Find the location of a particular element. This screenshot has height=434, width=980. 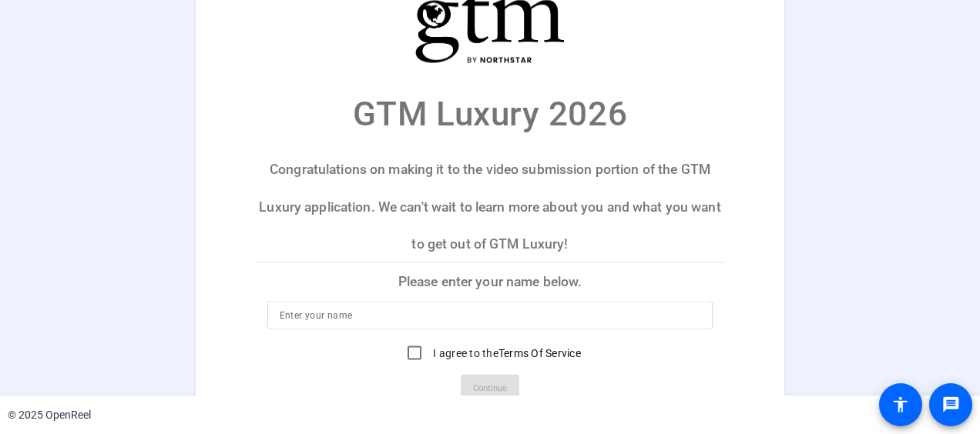

label: I agree to the is located at coordinates (505, 352).